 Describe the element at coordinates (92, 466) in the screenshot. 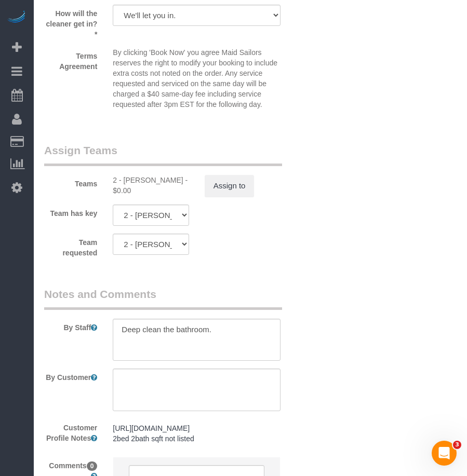

I see `span: 0` at that location.